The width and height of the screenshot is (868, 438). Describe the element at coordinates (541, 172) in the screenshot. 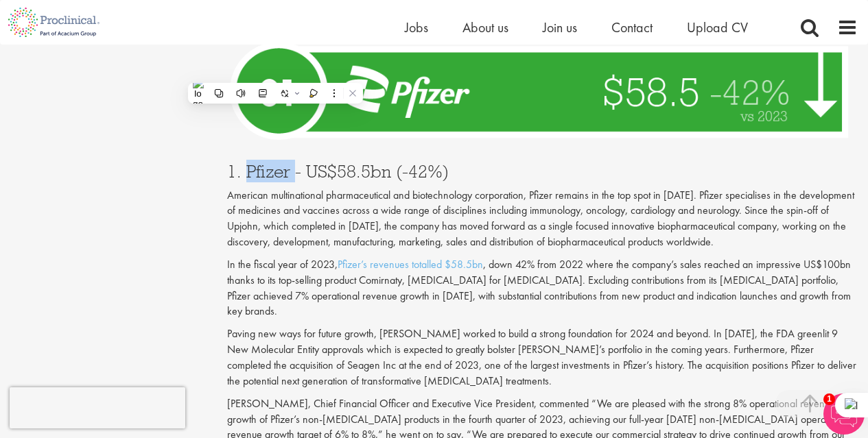

I see `h3: 1. Pfizer - US$58.5bn (-42%)` at that location.